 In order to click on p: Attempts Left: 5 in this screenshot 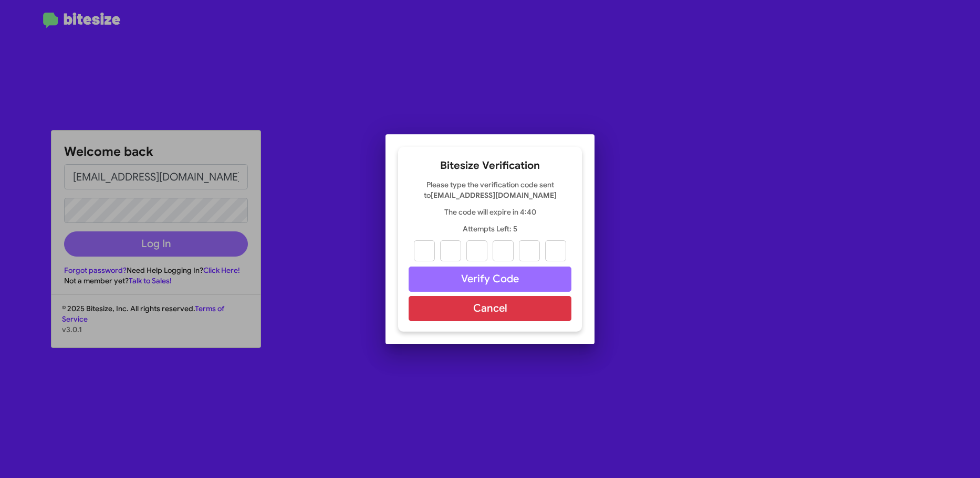, I will do `click(490, 229)`.